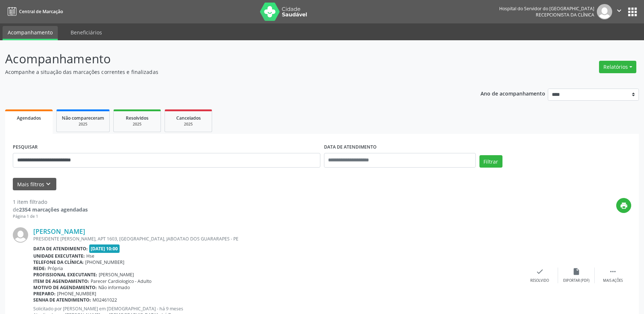  Describe the element at coordinates (34, 11) in the screenshot. I see `a: Central de Marcação` at that location.